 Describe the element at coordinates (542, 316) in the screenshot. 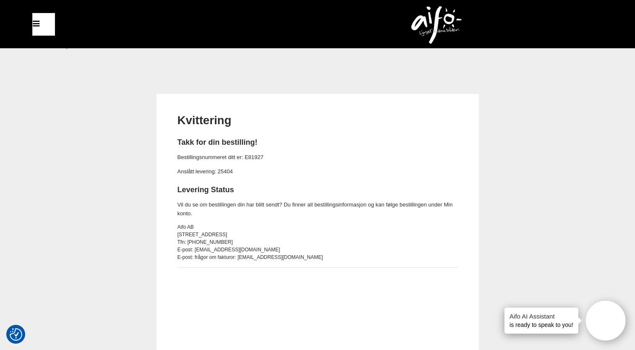

I see `h4: Aifo AI Assistant` at that location.